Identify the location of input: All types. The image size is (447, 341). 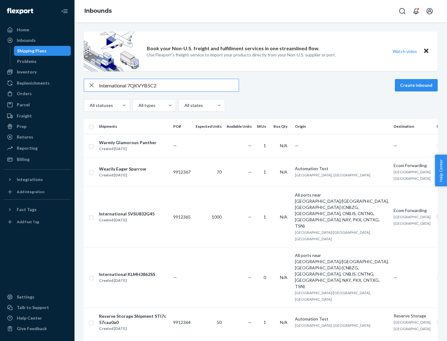
(138, 105).